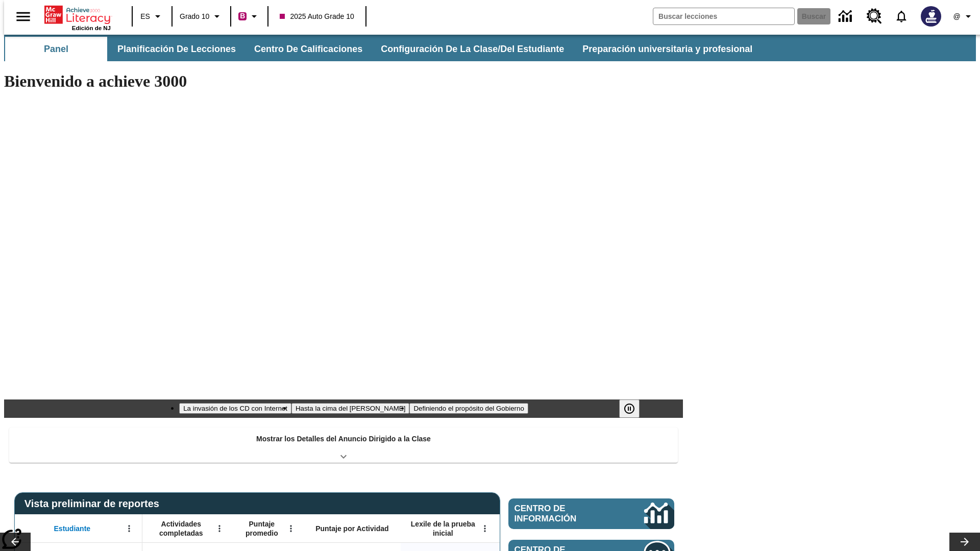  What do you see at coordinates (469, 408) in the screenshot?
I see `button: Diapositiva 3 Definiendo el propósito del Gobierno` at bounding box center [469, 408].